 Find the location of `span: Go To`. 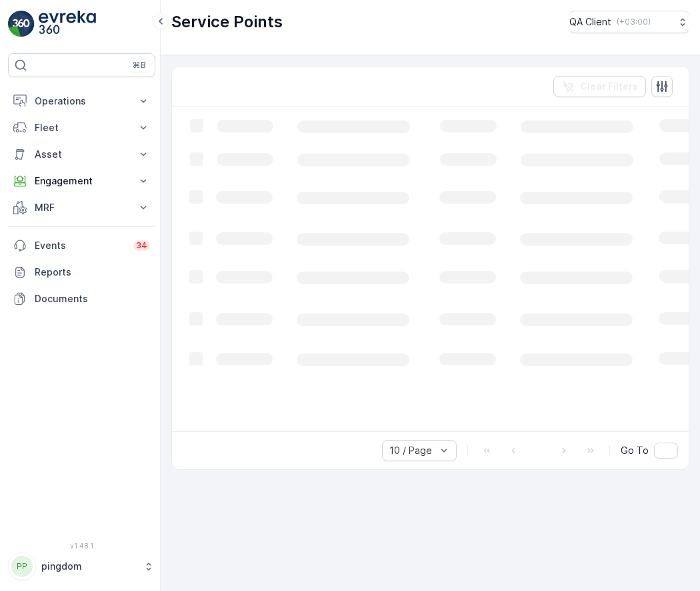

span: Go To is located at coordinates (634, 451).